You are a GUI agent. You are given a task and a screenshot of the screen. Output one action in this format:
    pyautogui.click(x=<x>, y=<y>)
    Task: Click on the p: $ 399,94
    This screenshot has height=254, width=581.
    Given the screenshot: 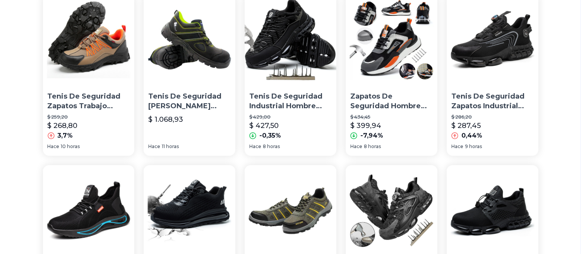 What is the action you would take?
    pyautogui.click(x=366, y=126)
    